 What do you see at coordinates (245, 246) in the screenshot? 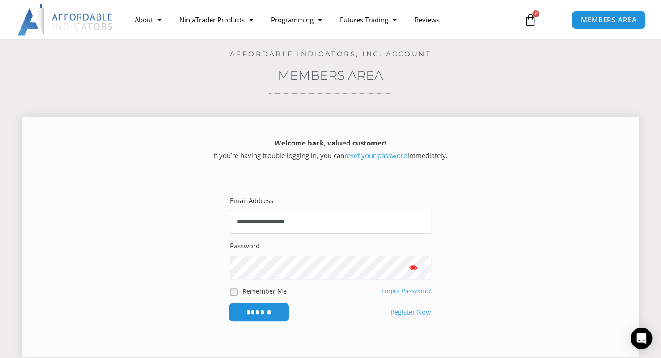
I see `label: Password` at bounding box center [245, 246].